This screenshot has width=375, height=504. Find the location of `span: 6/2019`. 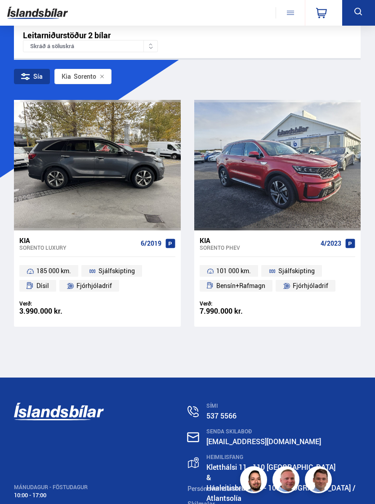

span: 6/2019 is located at coordinates (151, 243).